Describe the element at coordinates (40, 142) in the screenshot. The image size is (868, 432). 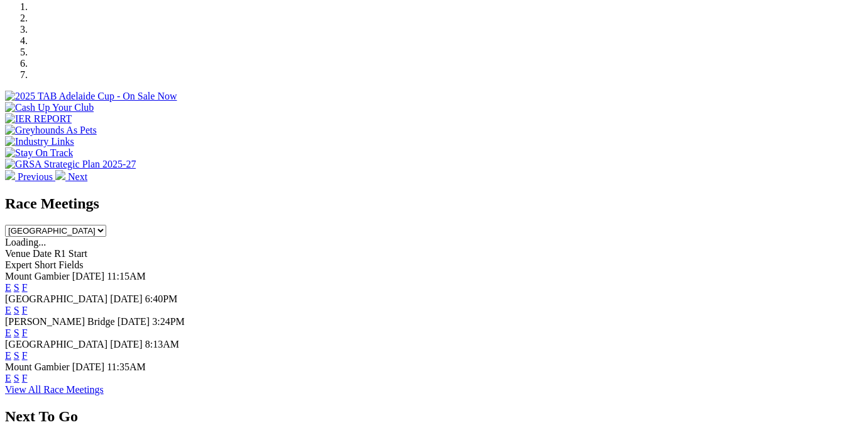
I see `img: Industry Links` at that location.